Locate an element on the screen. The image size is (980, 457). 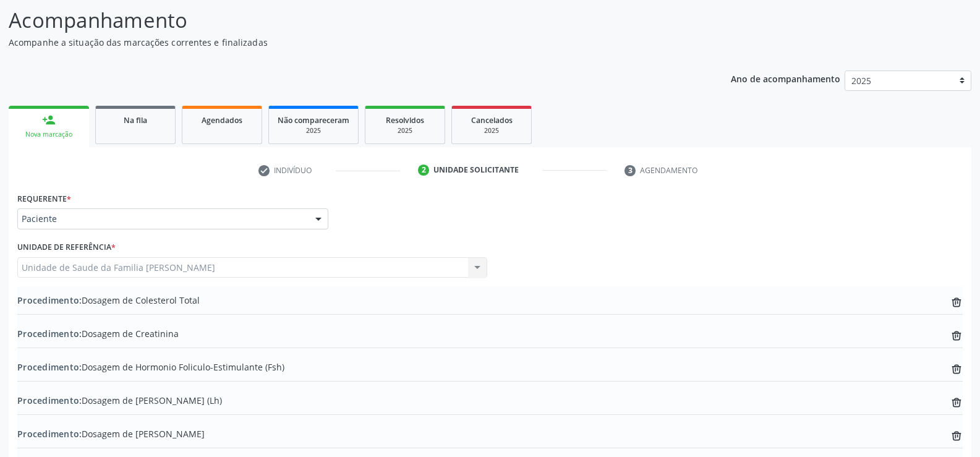
label: Unidade de referência is located at coordinates (66, 247).